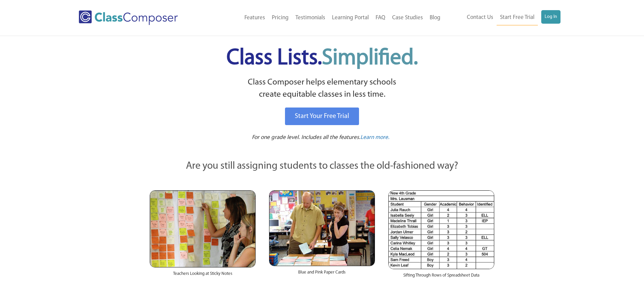  Describe the element at coordinates (306, 137) in the screenshot. I see `span: For one grade level. Includes all the features.` at that location.